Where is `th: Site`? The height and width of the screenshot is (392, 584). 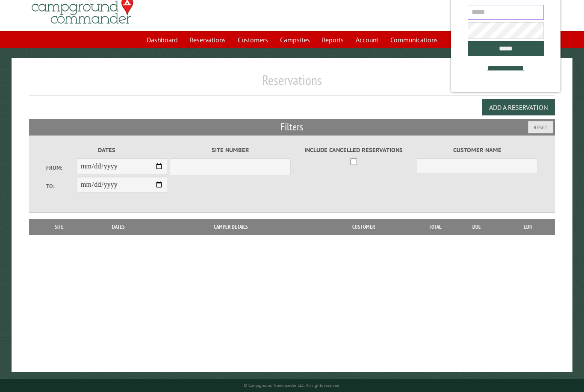 th: Site is located at coordinates (59, 227).